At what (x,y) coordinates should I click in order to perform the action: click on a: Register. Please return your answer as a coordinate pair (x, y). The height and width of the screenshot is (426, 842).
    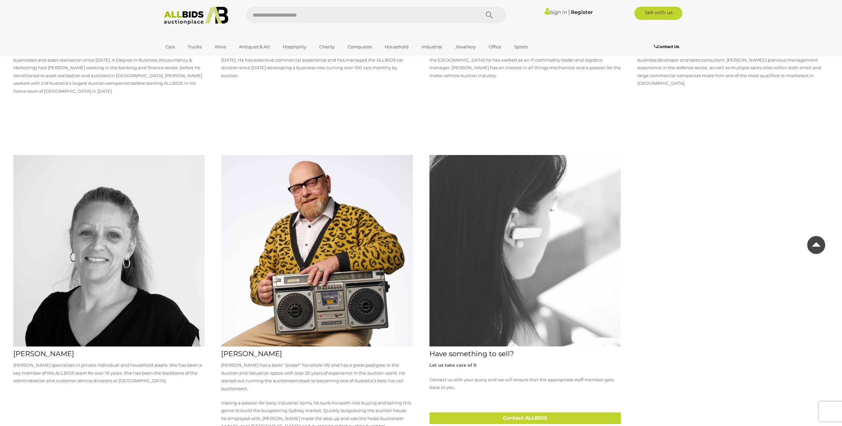
    Looking at the image, I should click on (582, 12).